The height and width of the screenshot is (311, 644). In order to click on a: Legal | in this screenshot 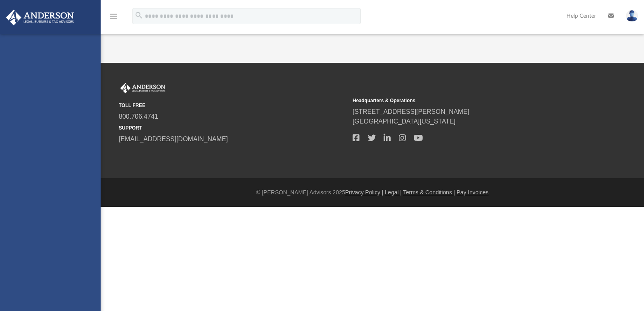, I will do `click(393, 192)`.